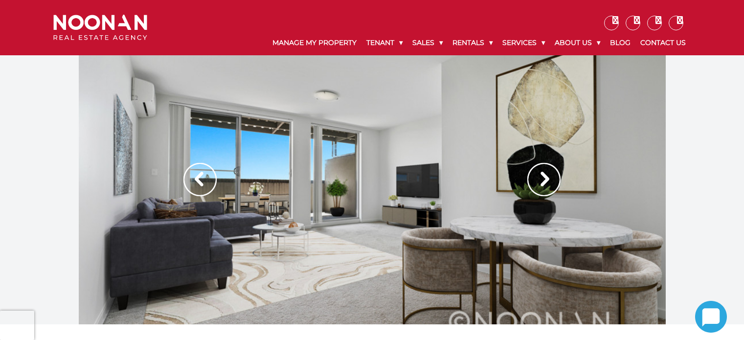 The image size is (744, 340). Describe the element at coordinates (620, 43) in the screenshot. I see `a: Blog` at that location.